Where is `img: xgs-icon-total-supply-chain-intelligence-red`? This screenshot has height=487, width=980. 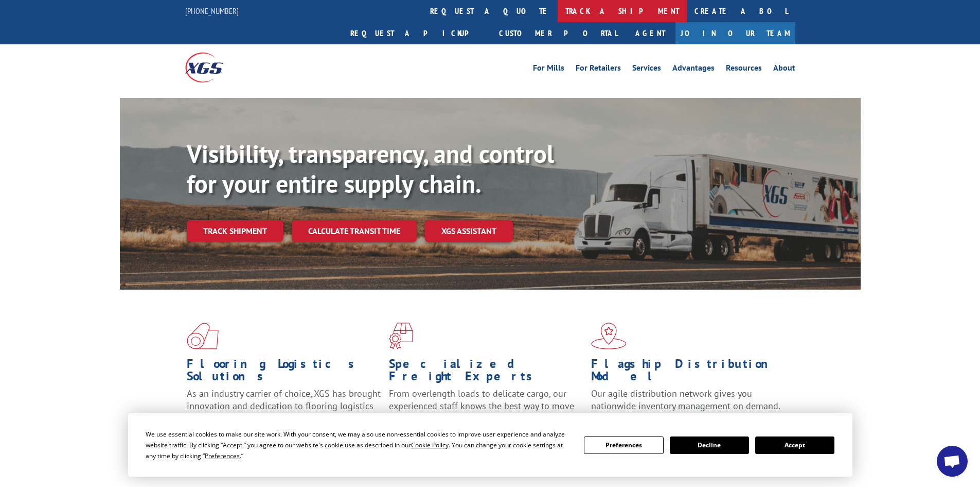 img: xgs-icon-total-supply-chain-intelligence-red is located at coordinates (203, 336).